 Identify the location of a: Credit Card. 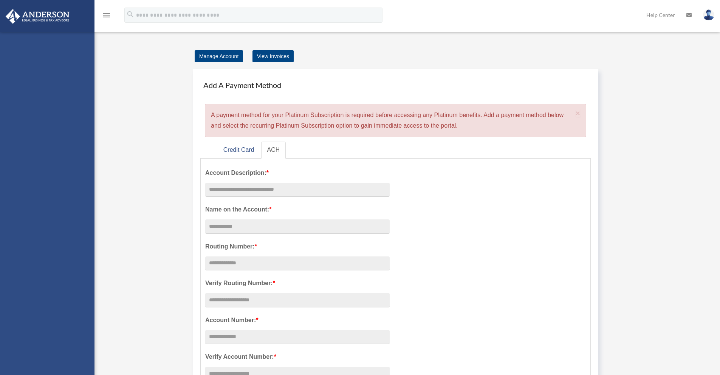
(239, 150).